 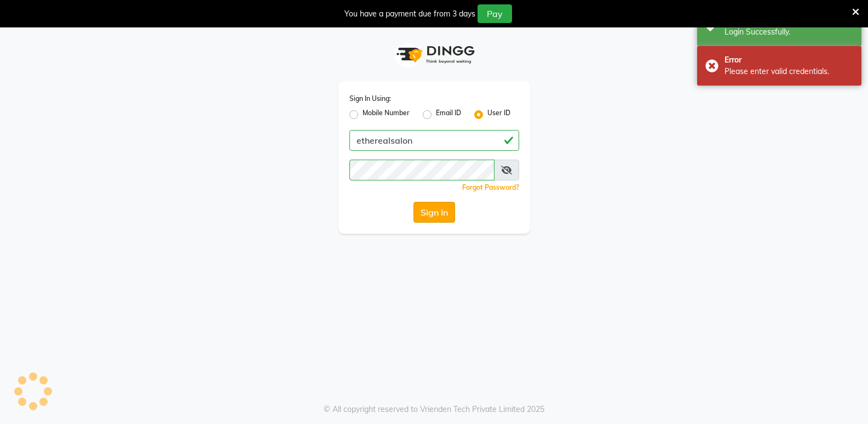 I want to click on button: Sign In, so click(x=434, y=212).